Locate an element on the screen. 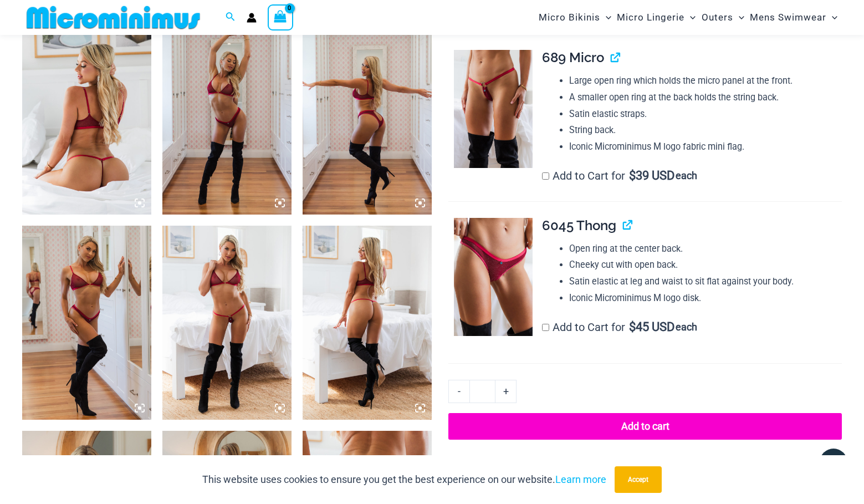  span: 45 USD is located at coordinates (652, 327).